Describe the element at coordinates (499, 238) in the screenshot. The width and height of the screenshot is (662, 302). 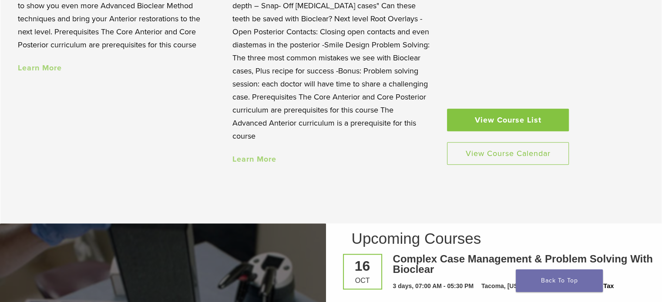
I see `h2: Upcoming Courses` at that location.